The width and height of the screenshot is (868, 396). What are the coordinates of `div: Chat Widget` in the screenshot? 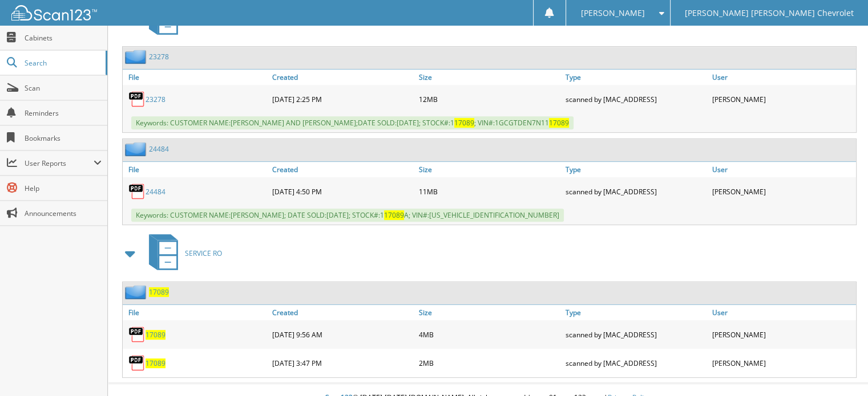 It's located at (840, 369).